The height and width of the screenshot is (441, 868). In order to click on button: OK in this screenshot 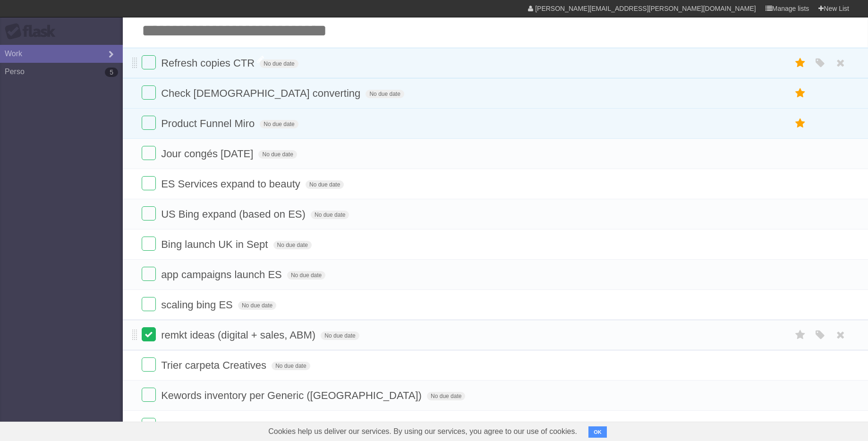, I will do `click(597, 432)`.